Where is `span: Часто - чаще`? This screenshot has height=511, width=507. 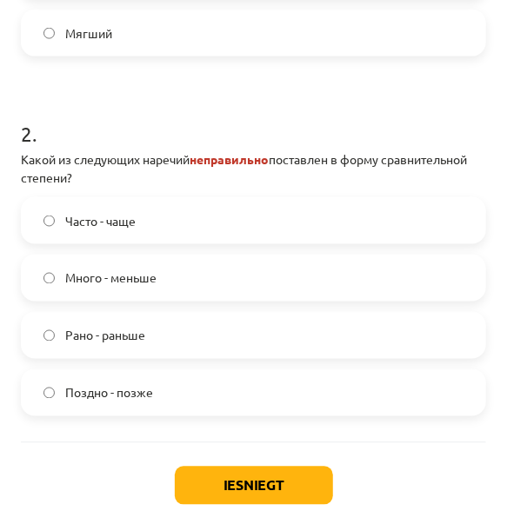 span: Часто - чаще is located at coordinates (100, 221).